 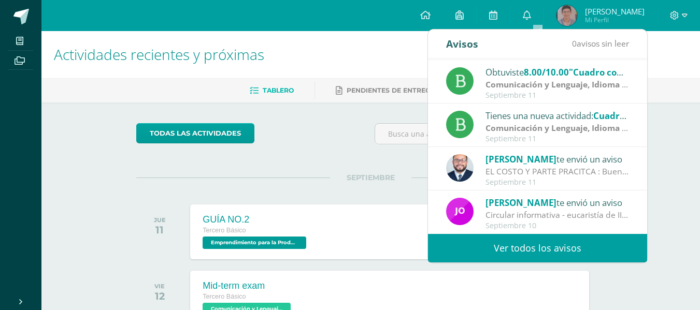 I want to click on div: Obtuviste en, so click(x=558, y=72).